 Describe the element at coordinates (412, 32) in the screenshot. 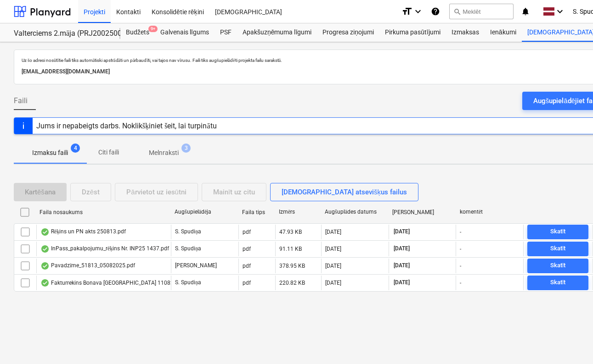

I see `a: Pirkuma pasūtījumi` at that location.